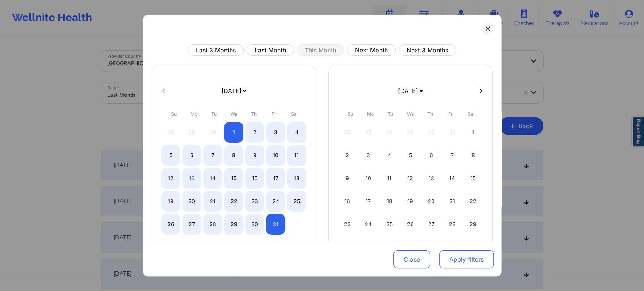  What do you see at coordinates (452, 224) in the screenshot?
I see `div: Fri Nov 28 2025` at bounding box center [452, 224].